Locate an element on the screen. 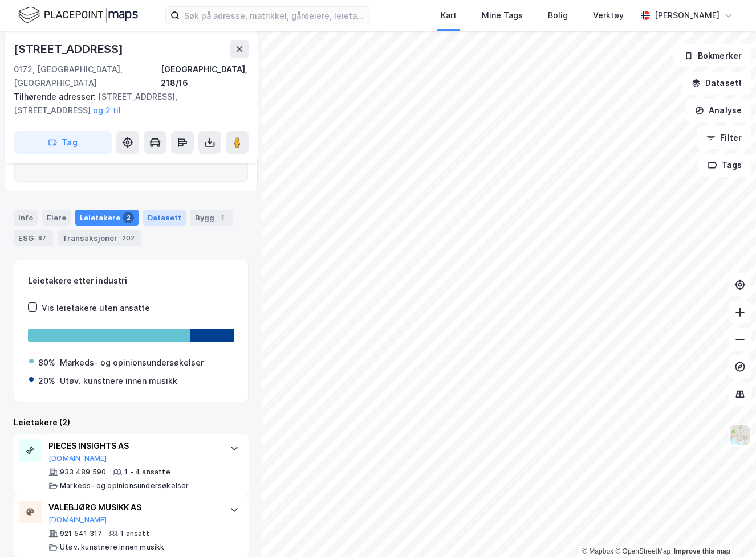  div: 1 is located at coordinates (222, 218).